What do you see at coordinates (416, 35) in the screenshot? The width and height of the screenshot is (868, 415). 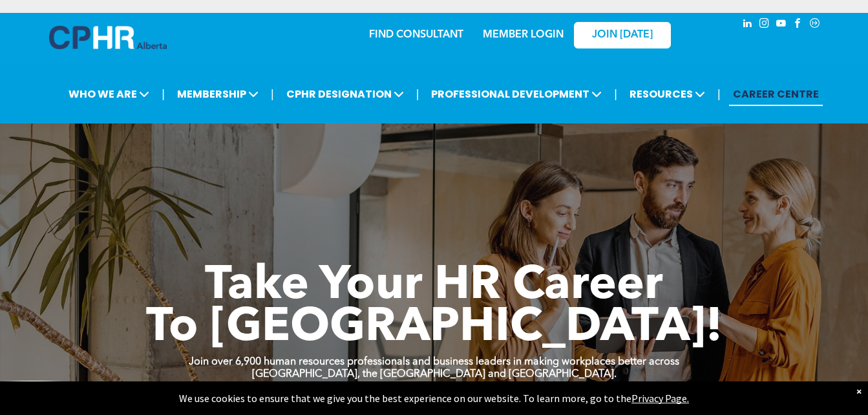 I see `a: FIND CONSULTANT` at bounding box center [416, 35].